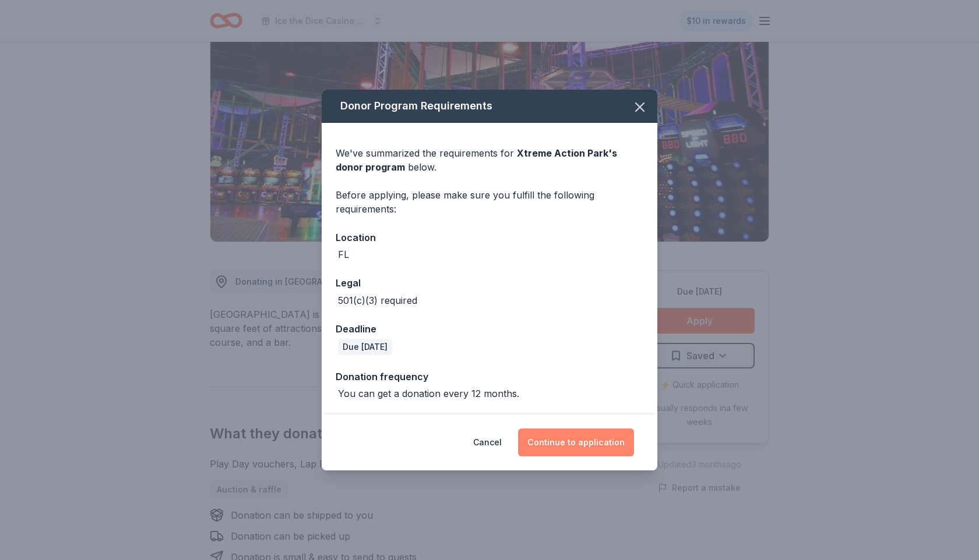 The height and width of the screenshot is (560, 979). What do you see at coordinates (490, 329) in the screenshot?
I see `div: Deadline` at bounding box center [490, 329].